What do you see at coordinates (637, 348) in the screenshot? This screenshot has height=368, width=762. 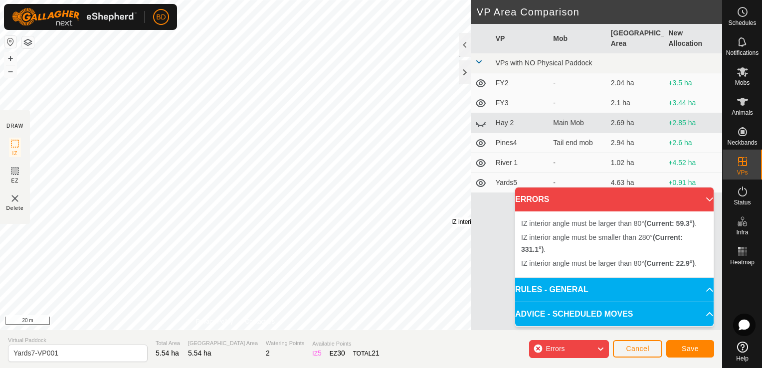 I see `button: Cancel` at bounding box center [637, 348].